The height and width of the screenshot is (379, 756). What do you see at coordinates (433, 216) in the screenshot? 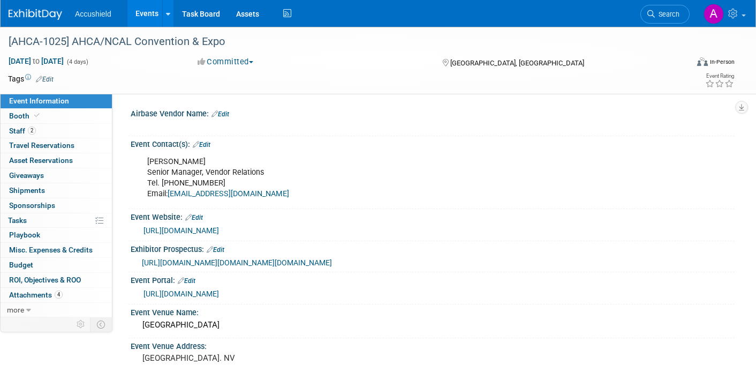
I see `div: Event Website:` at bounding box center [433, 216].